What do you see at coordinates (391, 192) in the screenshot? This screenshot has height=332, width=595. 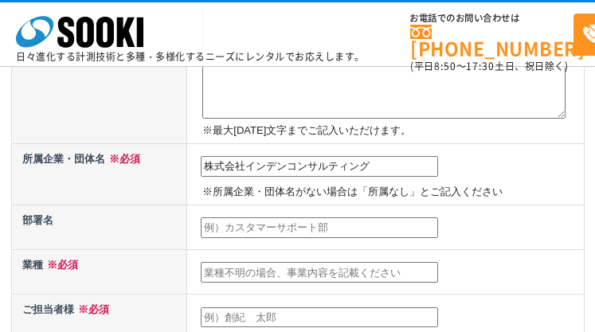 I see `p: ※所属企業・団体名がない場合は「所属なし」とご記入ください` at bounding box center [391, 192].